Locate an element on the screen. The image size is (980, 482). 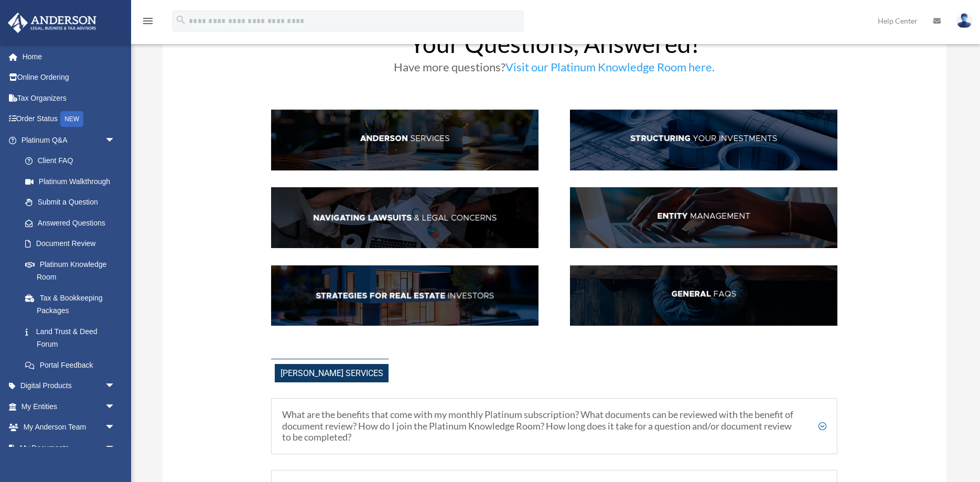
div: NEW is located at coordinates (72, 119).